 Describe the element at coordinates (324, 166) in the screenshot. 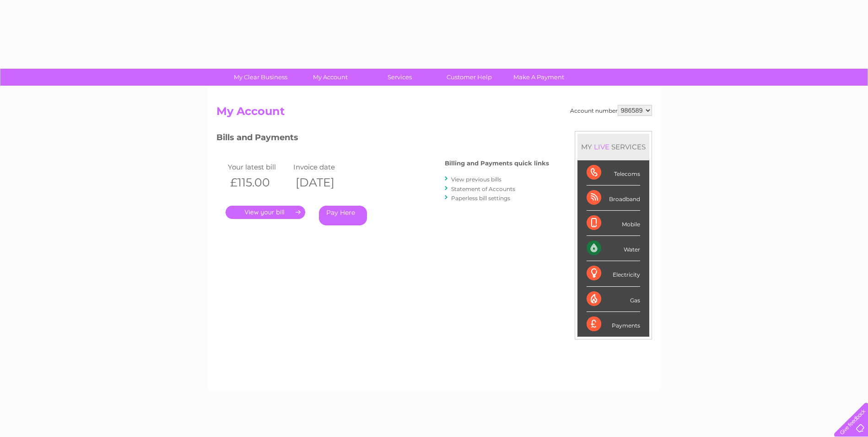

I see `td: Invoice date` at that location.